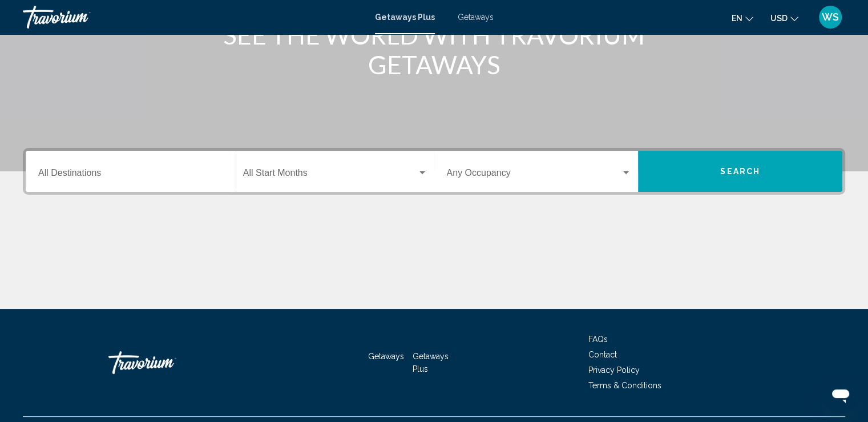  Describe the element at coordinates (434, 171) in the screenshot. I see `div: Search widget` at that location.